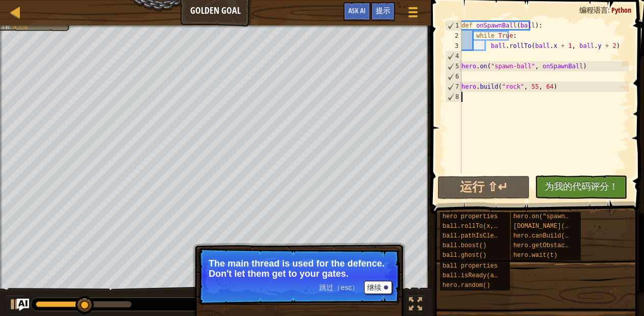 This screenshot has height=316, width=644. I want to click on div: 3, so click(453, 46).